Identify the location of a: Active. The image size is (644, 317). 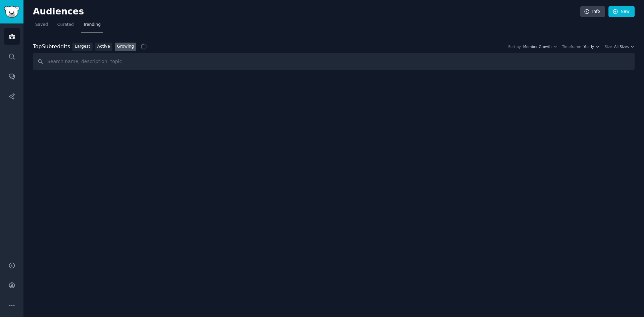
(104, 47).